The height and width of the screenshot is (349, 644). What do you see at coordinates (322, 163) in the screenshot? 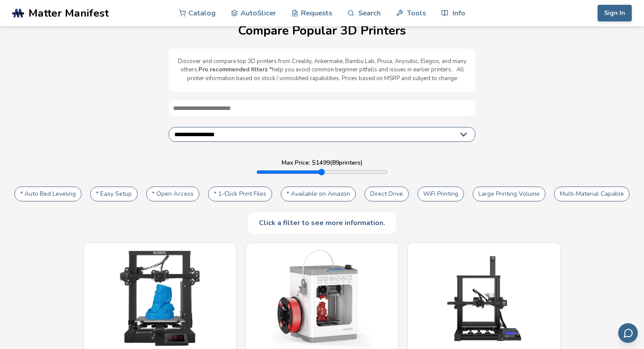
I see `label: Max Price: $ 1499 ( 89 printers)` at bounding box center [322, 163].